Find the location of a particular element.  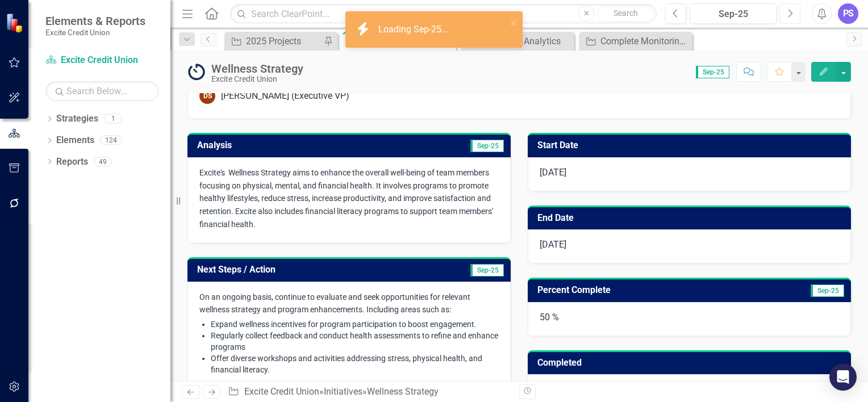

a: Complete Monitoring Report Initiatives is located at coordinates (636, 41).